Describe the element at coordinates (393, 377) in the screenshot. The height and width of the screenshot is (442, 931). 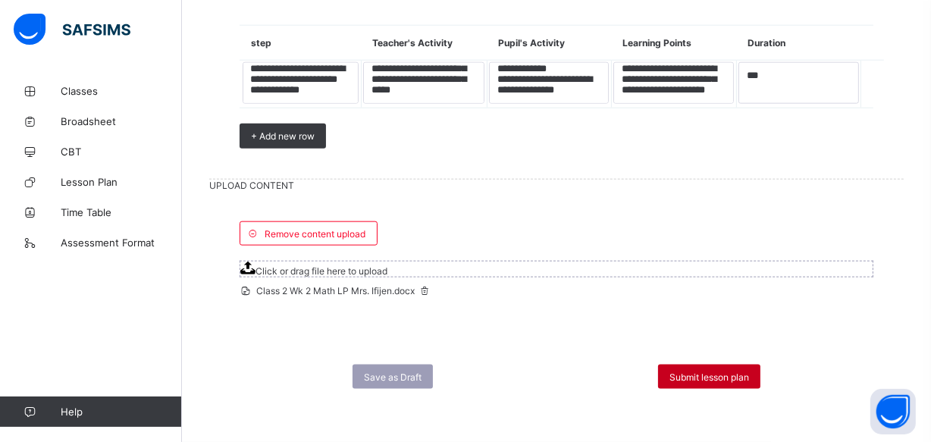
I see `span: Save as Draft` at that location.